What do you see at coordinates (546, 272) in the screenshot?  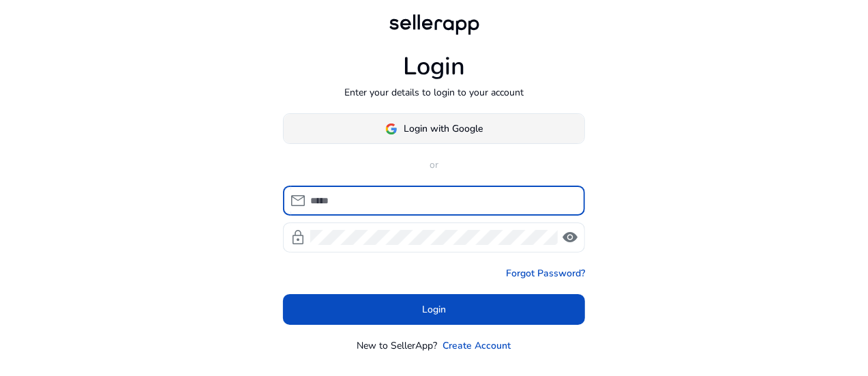 I see `a: Forgot Password?` at bounding box center [546, 272].